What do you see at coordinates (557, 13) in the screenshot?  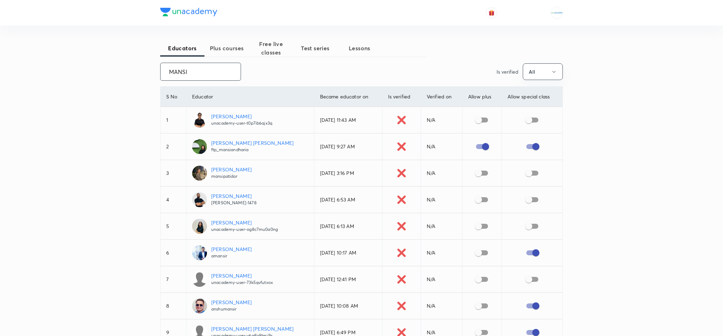 I see `img: MOHAMMED SHOAIB` at bounding box center [557, 13].